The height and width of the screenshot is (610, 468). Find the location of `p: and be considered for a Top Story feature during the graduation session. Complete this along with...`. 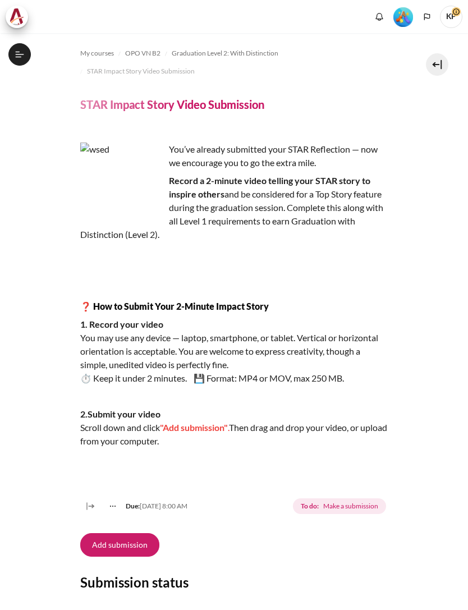

p: and be considered for a Top Story feature during the graduation session. Complete this along with... is located at coordinates (234, 208).